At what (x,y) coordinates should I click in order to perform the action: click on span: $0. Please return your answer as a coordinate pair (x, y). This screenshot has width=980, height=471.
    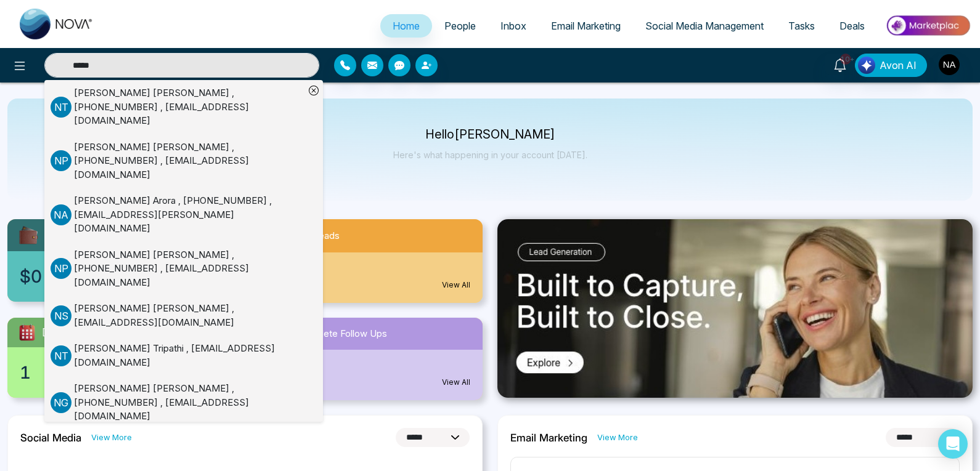
    Looking at the image, I should click on (31, 277).